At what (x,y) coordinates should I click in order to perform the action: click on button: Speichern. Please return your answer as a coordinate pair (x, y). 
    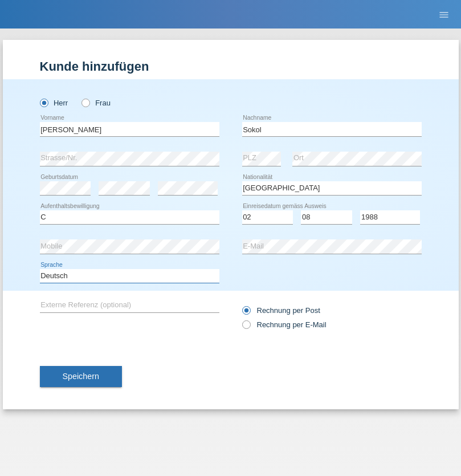
    Looking at the image, I should click on (81, 377).